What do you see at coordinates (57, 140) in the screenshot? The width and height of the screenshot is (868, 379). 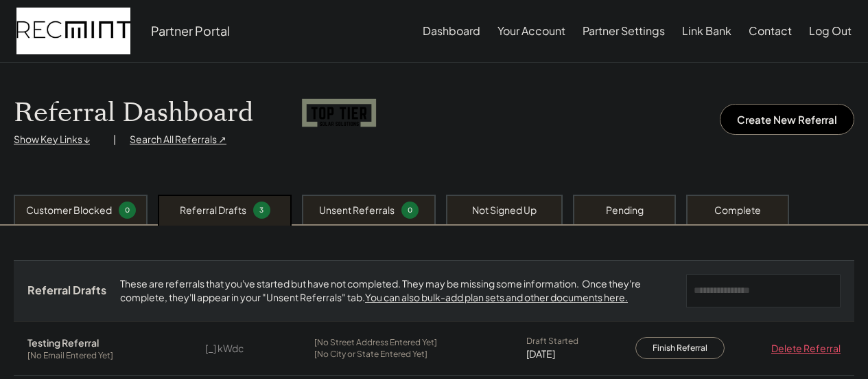 I see `div: Show Key Links ↓` at bounding box center [57, 140].